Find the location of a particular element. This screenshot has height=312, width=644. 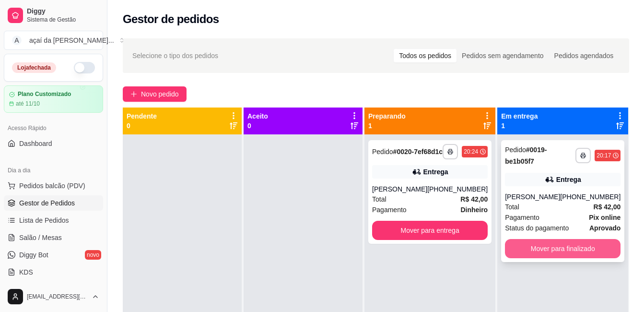

button: Alterar Status is located at coordinates (84, 68).